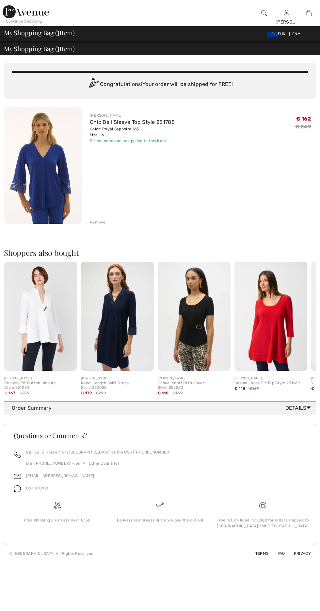 This screenshot has height=611, width=320. Describe the element at coordinates (17, 454) in the screenshot. I see `img: call` at that location.